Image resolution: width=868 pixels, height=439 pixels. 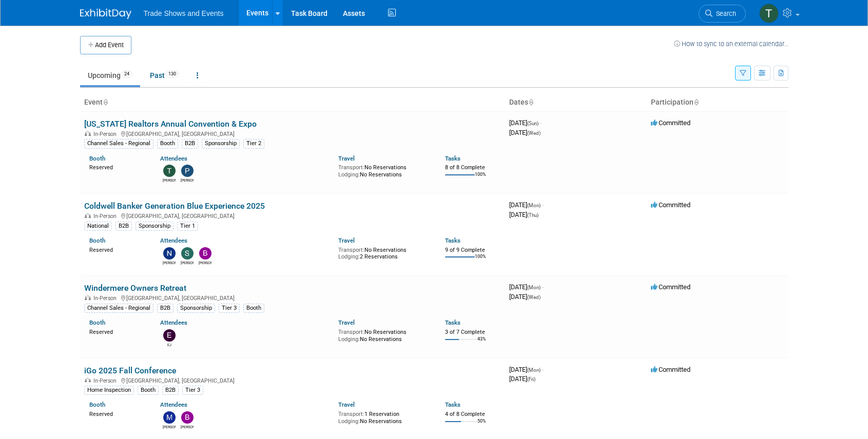 What do you see at coordinates (724, 14) in the screenshot?
I see `span: Search` at bounding box center [724, 14].